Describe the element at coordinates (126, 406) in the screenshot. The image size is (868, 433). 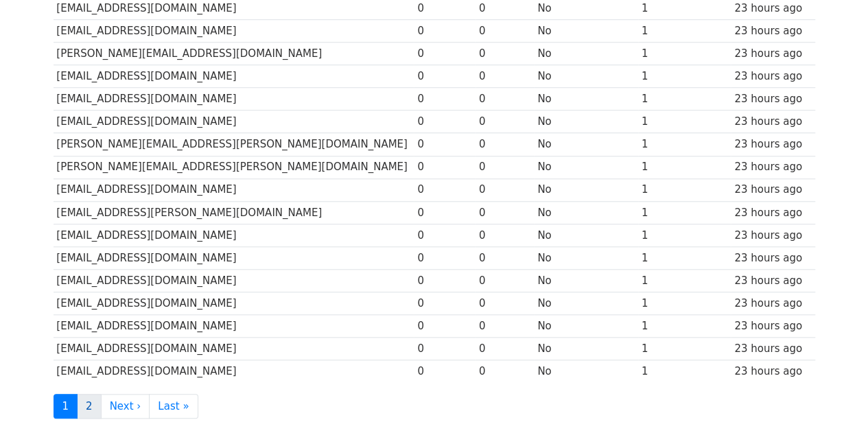
I see `a: Next ›` at that location.